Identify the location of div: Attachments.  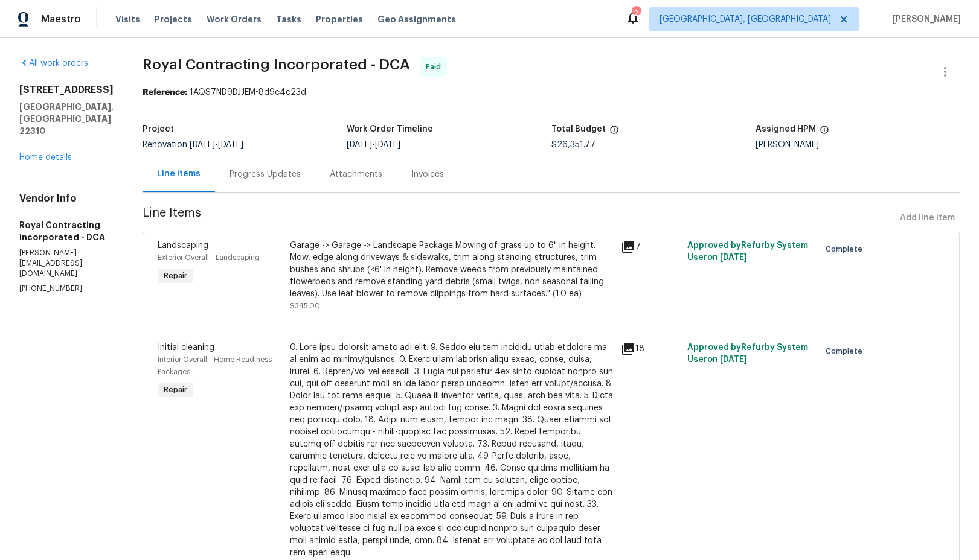
(356, 175).